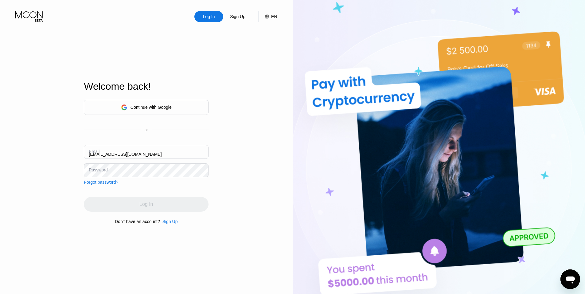 Image resolution: width=585 pixels, height=294 pixels. Describe the element at coordinates (146, 130) in the screenshot. I see `div: or` at that location.